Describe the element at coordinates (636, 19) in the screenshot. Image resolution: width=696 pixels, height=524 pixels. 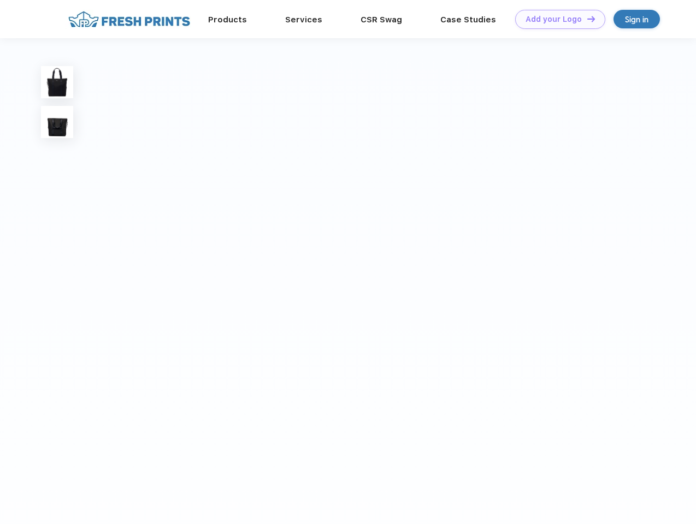
I see `a: Sign in` at that location.